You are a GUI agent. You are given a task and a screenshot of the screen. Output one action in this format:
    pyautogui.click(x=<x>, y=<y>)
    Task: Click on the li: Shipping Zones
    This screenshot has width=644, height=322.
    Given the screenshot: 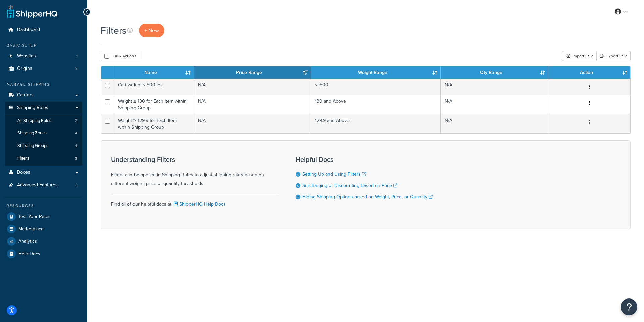 What is the action you would take?
    pyautogui.click(x=44, y=133)
    